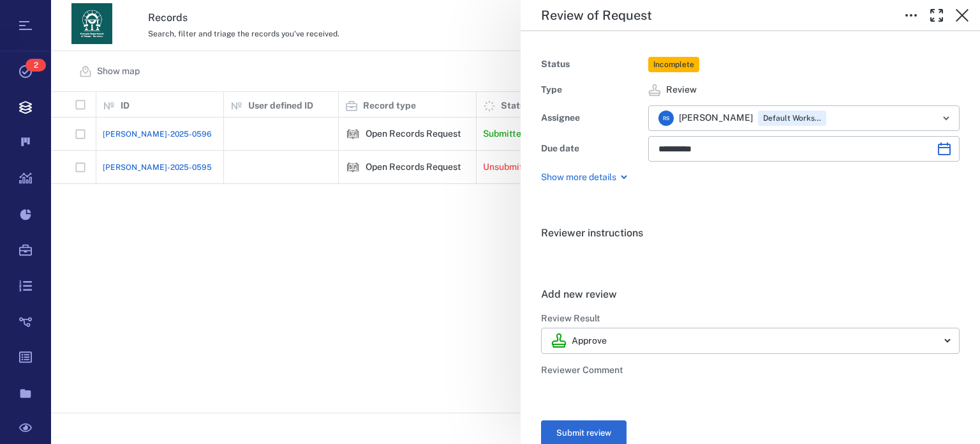  Describe the element at coordinates (946, 118) in the screenshot. I see `button: Open` at that location.